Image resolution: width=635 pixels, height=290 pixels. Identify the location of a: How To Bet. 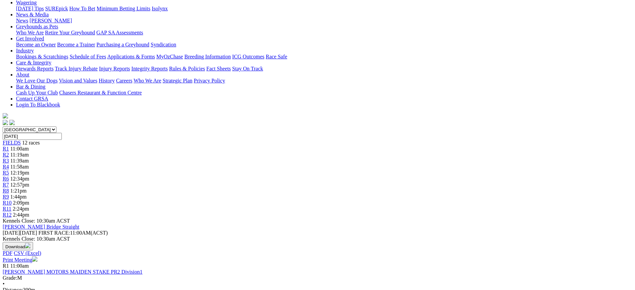
(83, 8).